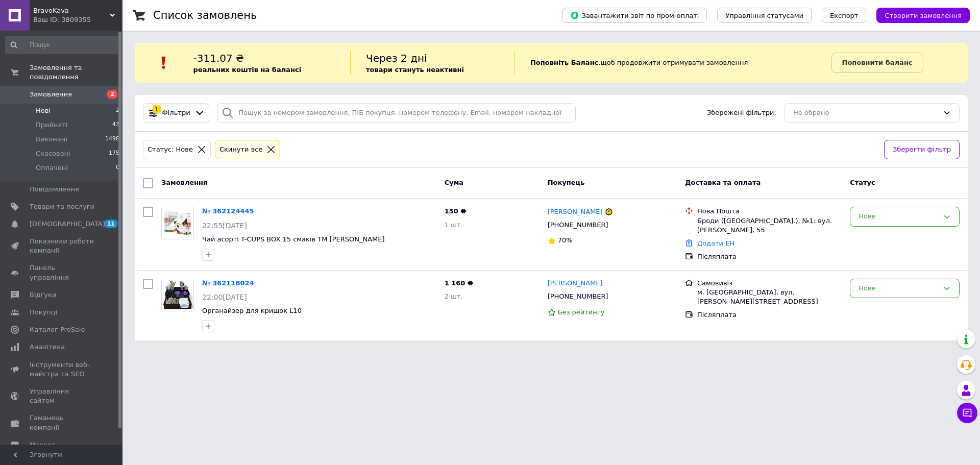 The width and height of the screenshot is (980, 465). I want to click on span: Фільтри, so click(176, 112).